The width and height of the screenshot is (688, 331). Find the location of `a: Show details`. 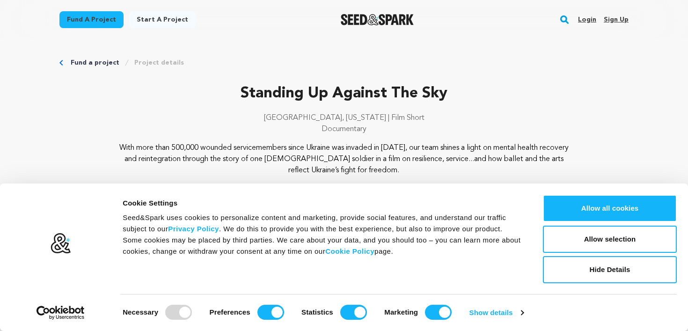

a: Show details is located at coordinates (497, 313).